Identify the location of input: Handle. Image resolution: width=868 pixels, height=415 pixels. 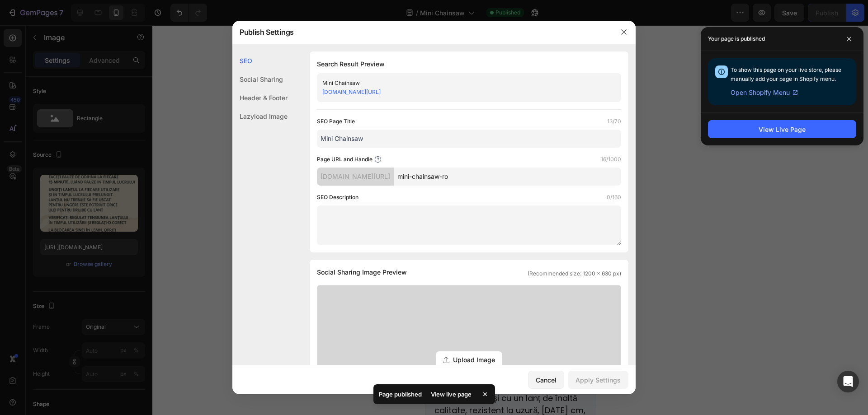
(508, 176).